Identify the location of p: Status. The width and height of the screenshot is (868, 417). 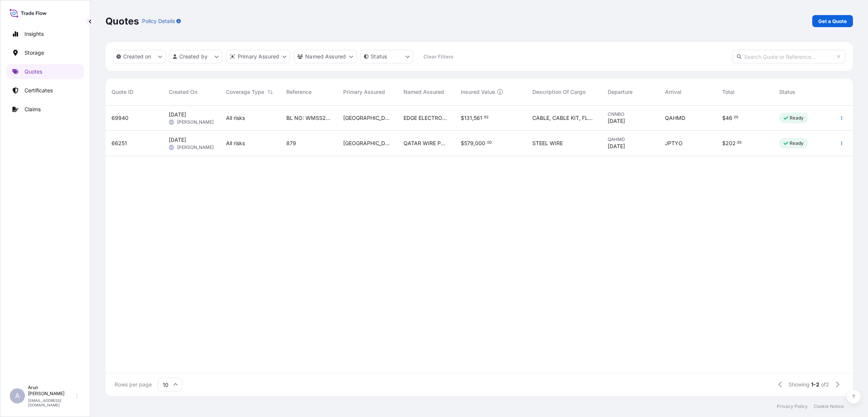
(379, 57).